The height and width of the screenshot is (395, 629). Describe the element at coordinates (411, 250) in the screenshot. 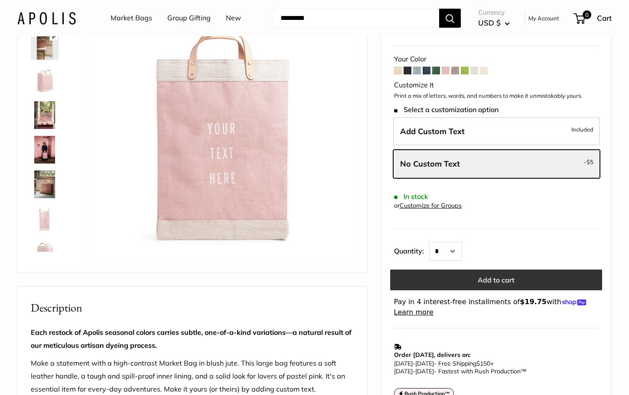

I see `label: Quantity:` at that location.